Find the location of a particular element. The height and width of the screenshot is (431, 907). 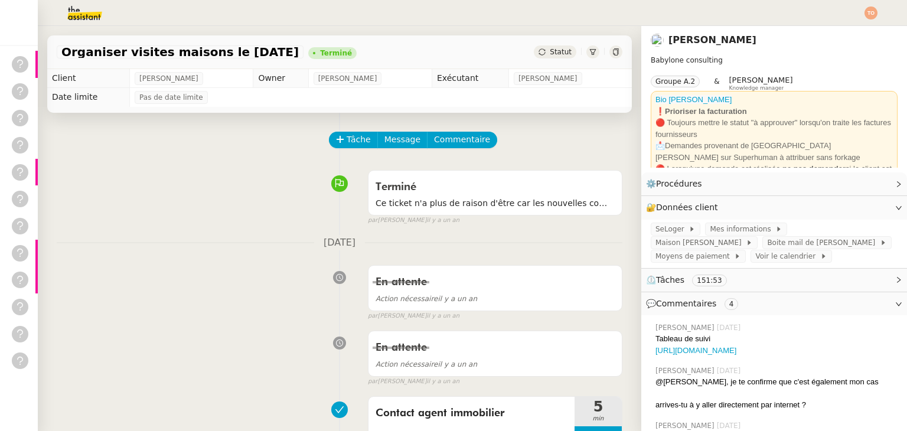

button: Commentaire is located at coordinates (462, 140).